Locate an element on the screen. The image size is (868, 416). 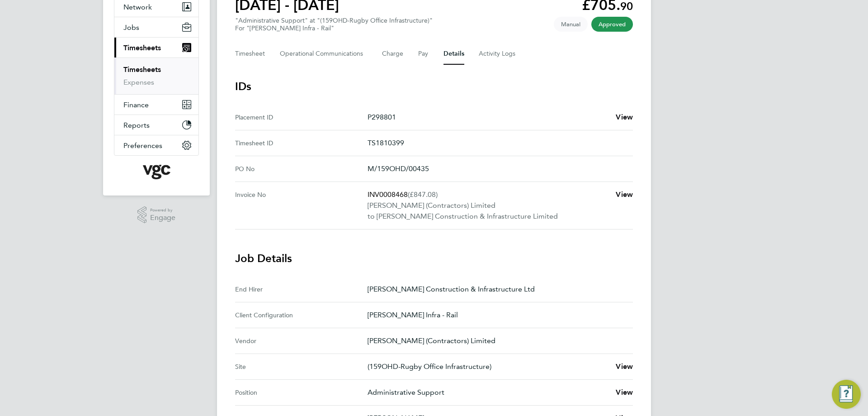
p: M/159OHD/00435 is located at coordinates (496, 169).